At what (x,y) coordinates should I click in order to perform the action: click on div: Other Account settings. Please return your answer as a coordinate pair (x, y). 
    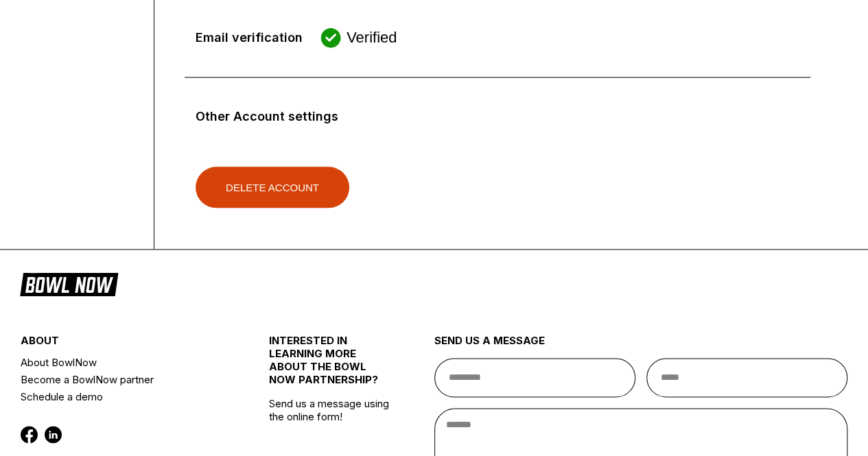
    Looking at the image, I should click on (267, 116).